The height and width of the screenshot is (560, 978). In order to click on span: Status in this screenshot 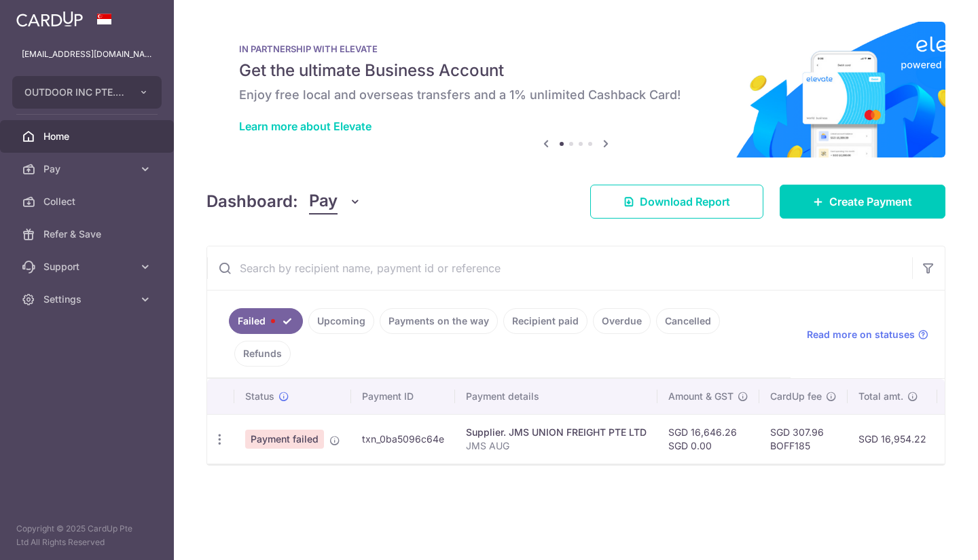, I will do `click(259, 396)`.